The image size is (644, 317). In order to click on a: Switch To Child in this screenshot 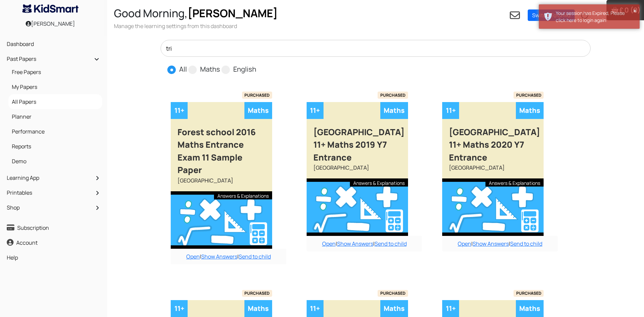, I will do `click(551, 15)`.